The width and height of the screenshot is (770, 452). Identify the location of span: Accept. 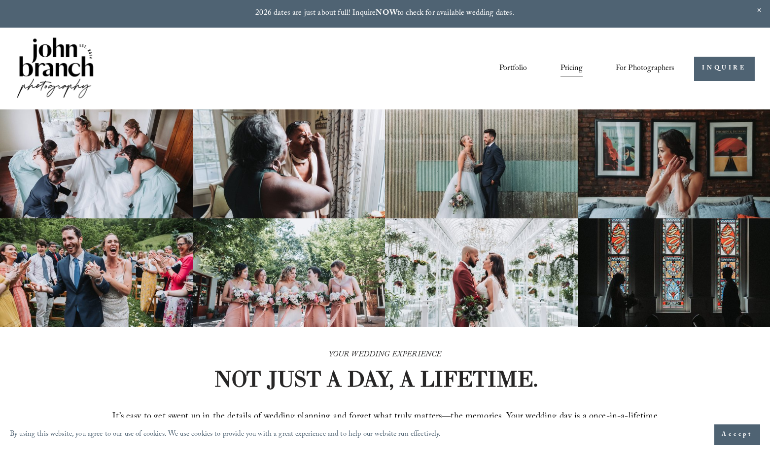
(737, 435).